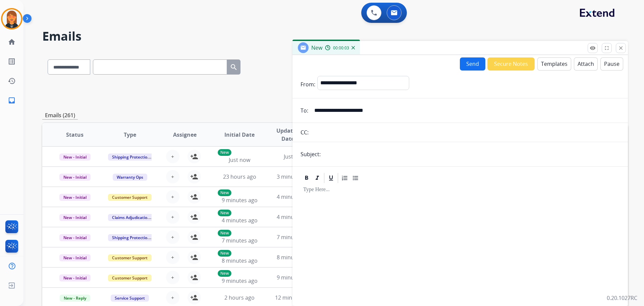 Image resolution: width=644 pixels, height=306 pixels. Describe the element at coordinates (607, 48) in the screenshot. I see `mat-icon: fullscreen` at that location.